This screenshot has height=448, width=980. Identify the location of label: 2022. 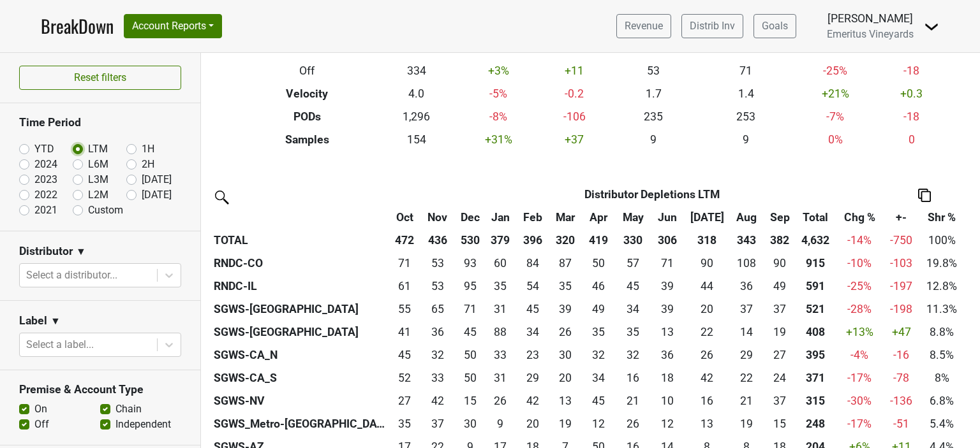
(46, 195).